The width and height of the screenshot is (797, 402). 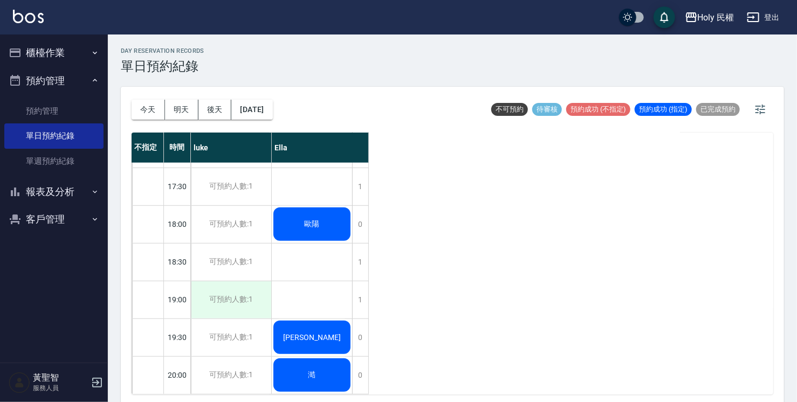 I want to click on h5: 黃聖智, so click(x=60, y=378).